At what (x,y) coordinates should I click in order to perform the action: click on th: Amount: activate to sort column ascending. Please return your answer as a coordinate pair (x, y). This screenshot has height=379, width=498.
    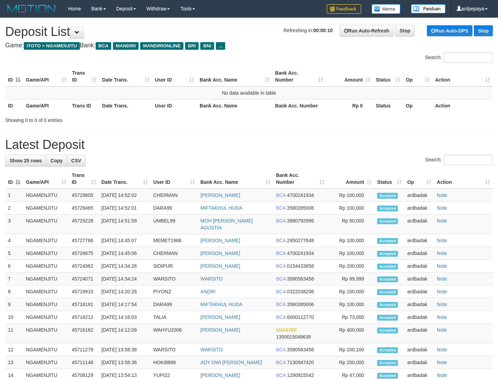
    Looking at the image, I should click on (351, 179).